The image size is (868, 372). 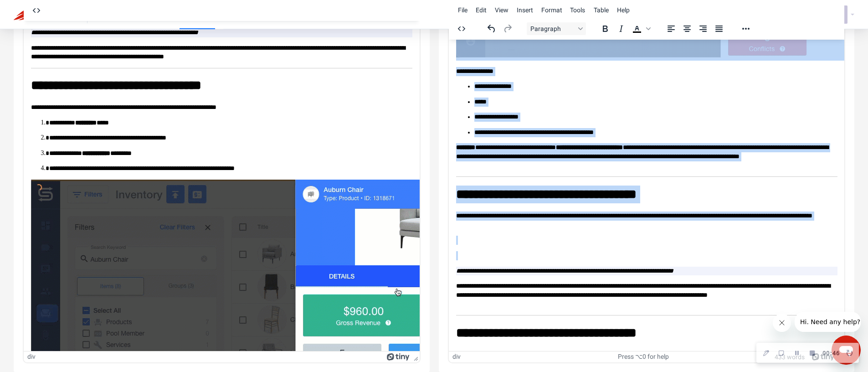 I want to click on button: Align right, so click(x=703, y=29).